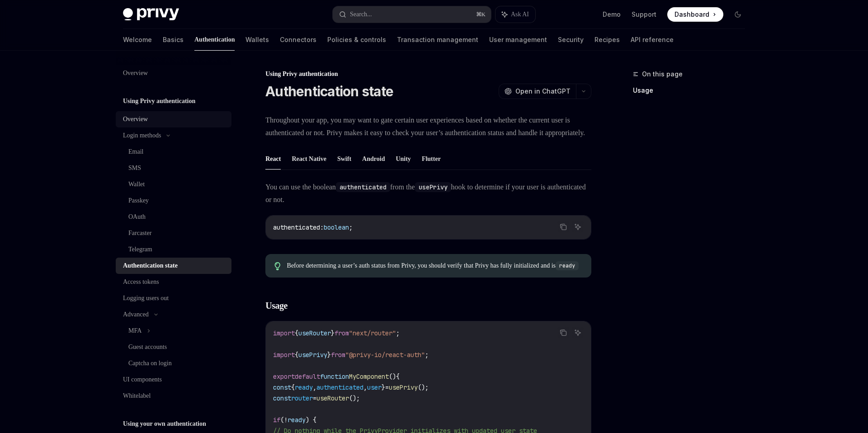 The height and width of the screenshot is (433, 868). I want to click on a: Guest accounts, so click(173, 347).